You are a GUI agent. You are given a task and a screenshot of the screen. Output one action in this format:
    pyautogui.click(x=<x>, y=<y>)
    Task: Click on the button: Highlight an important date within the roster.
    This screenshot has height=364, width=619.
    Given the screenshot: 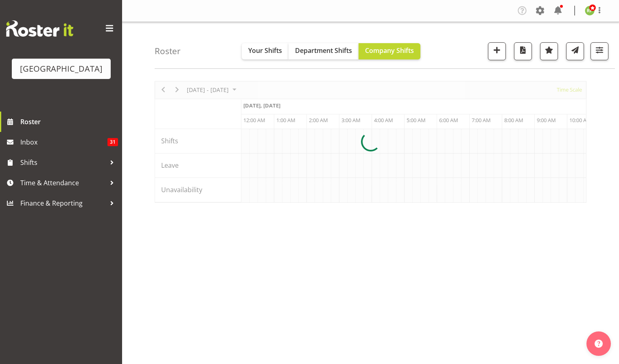 What is the action you would take?
    pyautogui.click(x=549, y=51)
    